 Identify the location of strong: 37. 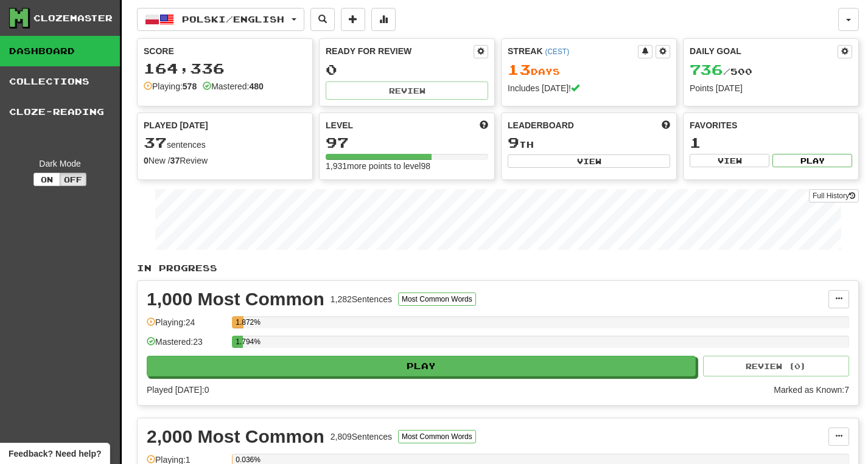
(176, 160).